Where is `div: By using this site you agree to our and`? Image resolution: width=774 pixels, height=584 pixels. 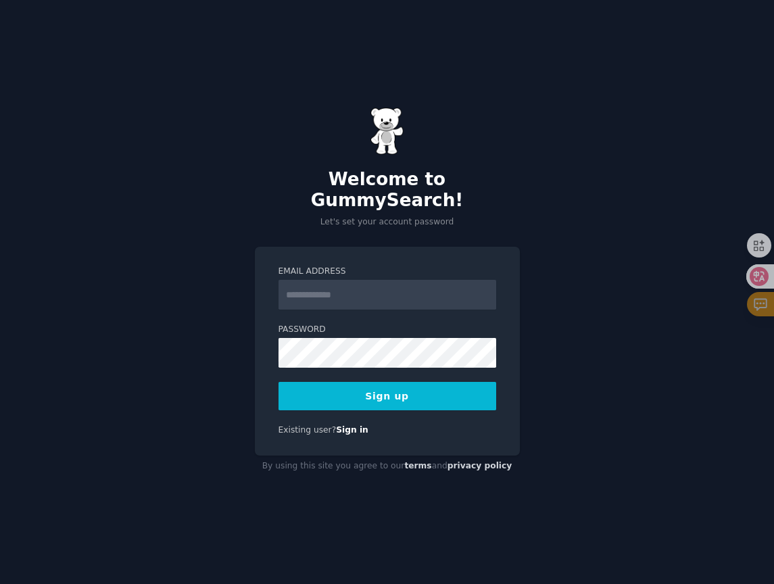 div: By using this site you agree to our and is located at coordinates (387, 467).